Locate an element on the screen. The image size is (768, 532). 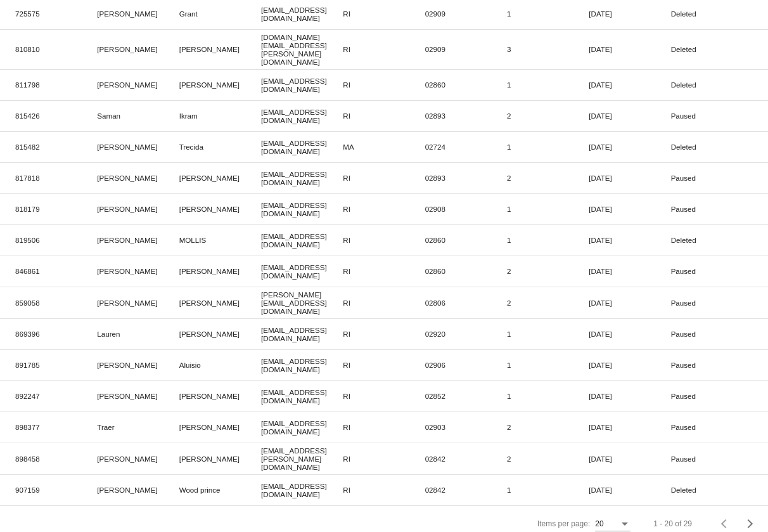
mat-cell: 02893 is located at coordinates (466, 115).